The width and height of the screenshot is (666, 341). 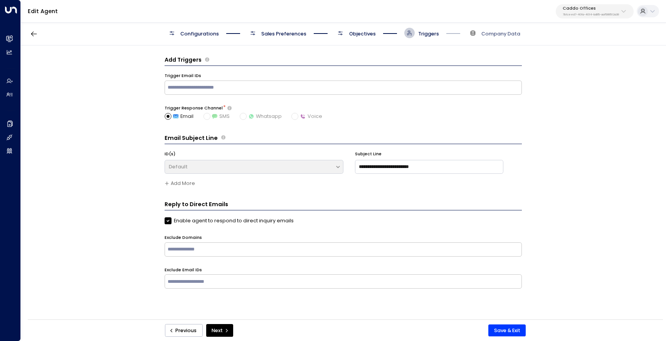 What do you see at coordinates (595, 11) in the screenshot?
I see `button: Caddo Offices7b1ceed7-40fa-4014-bd85-aaf588512a38` at bounding box center [595, 11].